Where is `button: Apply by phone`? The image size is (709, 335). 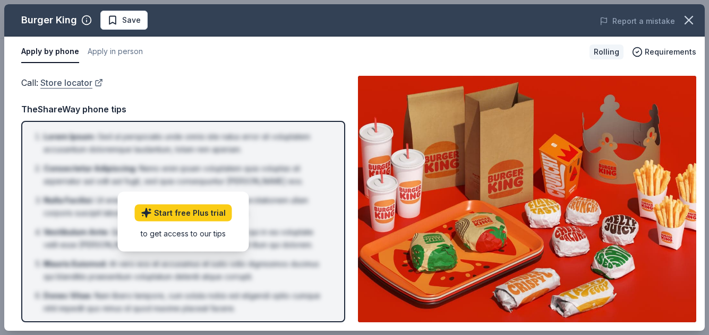 button: Apply by phone is located at coordinates (50, 52).